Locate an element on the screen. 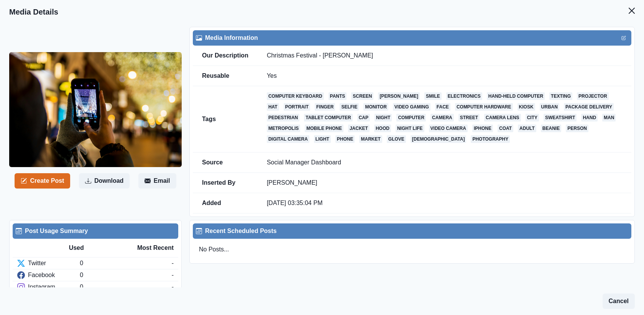 The height and width of the screenshot is (315, 644). div: Facebook is located at coordinates (49, 275).